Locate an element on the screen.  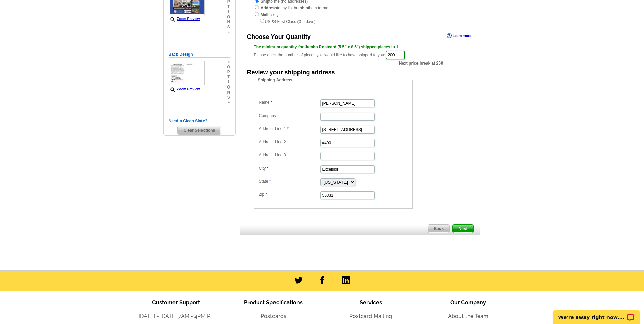
label: Address Line 3 is located at coordinates (289, 155).